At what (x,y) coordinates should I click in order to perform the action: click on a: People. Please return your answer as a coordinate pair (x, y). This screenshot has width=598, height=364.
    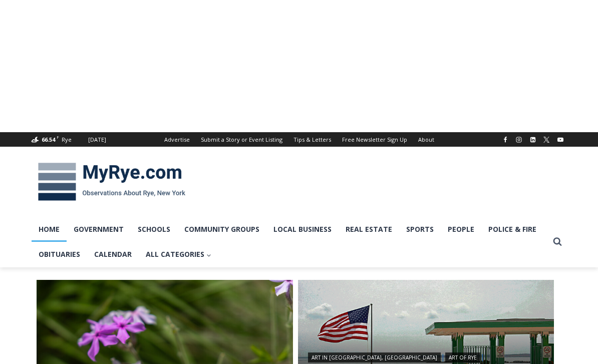
    Looking at the image, I should click on (461, 230).